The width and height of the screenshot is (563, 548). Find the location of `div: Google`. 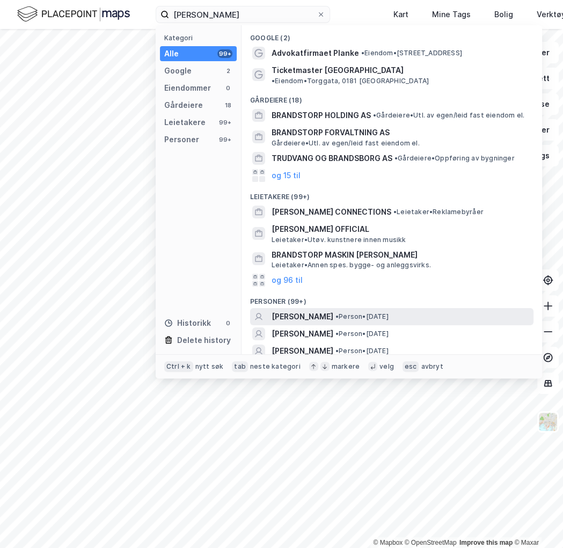

div: Google is located at coordinates (178, 71).